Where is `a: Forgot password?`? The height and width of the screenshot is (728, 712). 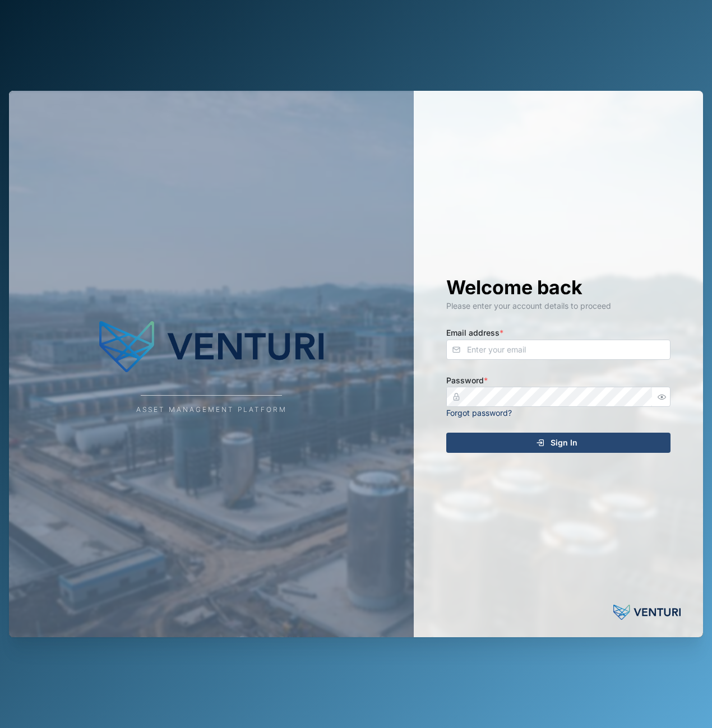
a: Forgot password? is located at coordinates (479, 413).